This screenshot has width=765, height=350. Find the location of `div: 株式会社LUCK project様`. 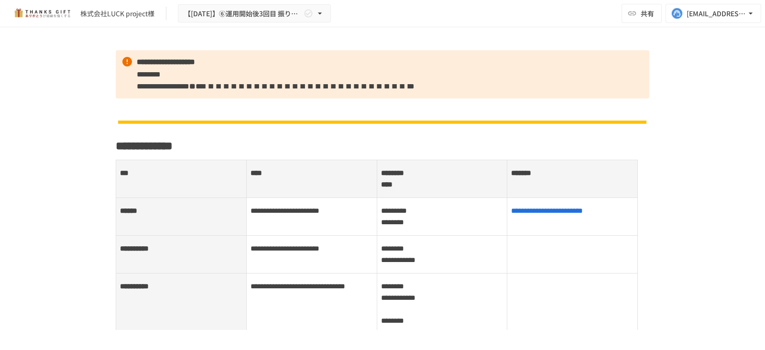

div: 株式会社LUCK project様 is located at coordinates (117, 13).